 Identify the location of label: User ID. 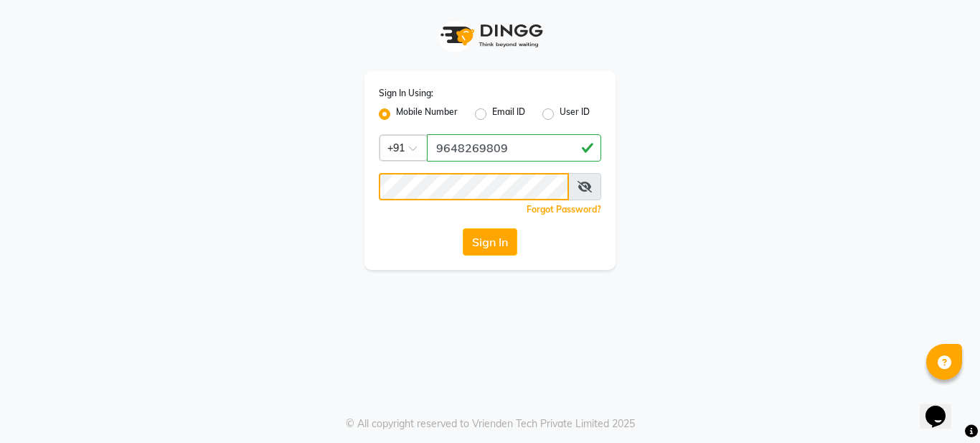
(574, 114).